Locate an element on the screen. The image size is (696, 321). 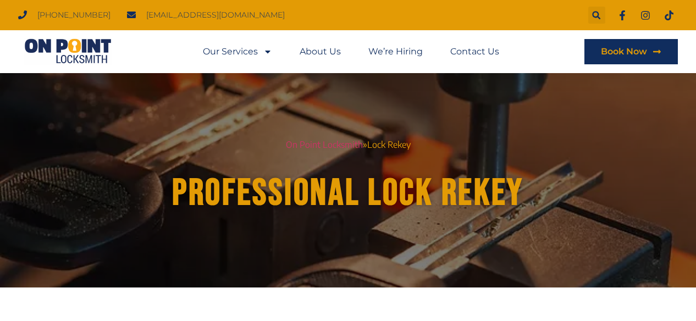
span: Lock Rekey is located at coordinates (389, 145).